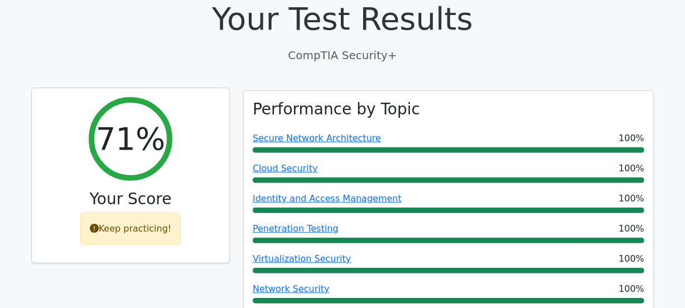 This screenshot has width=685, height=308. Describe the element at coordinates (317, 138) in the screenshot. I see `a: Secure Network Architecture` at that location.